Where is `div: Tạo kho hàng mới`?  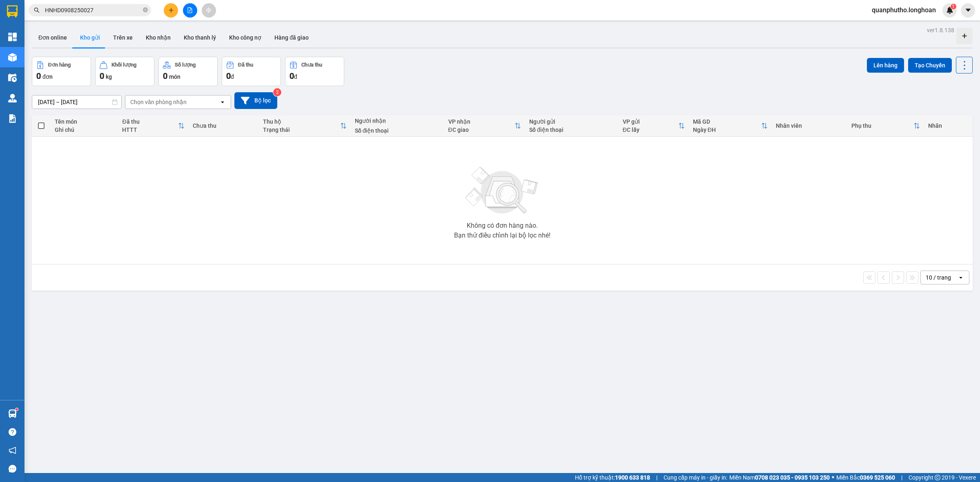
div: Tạo kho hàng mới is located at coordinates (964, 36).